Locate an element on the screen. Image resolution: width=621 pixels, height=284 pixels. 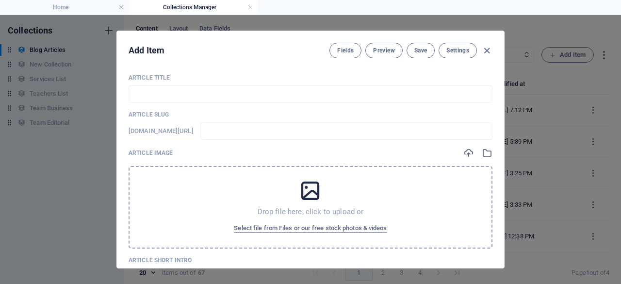
p: Drop file here, click to upload or is located at coordinates (310, 212).